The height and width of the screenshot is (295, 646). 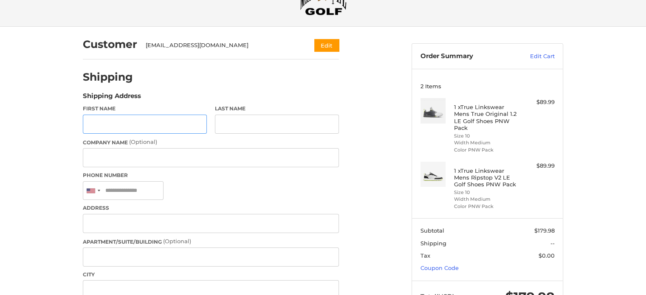 I want to click on label: Address, so click(x=211, y=208).